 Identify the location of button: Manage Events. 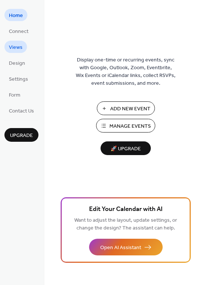
(126, 126).